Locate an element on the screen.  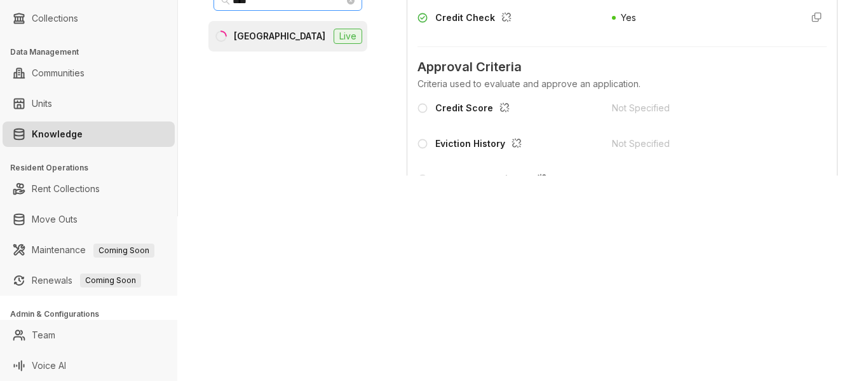
a: RenewalsComing Soon is located at coordinates (86, 280).